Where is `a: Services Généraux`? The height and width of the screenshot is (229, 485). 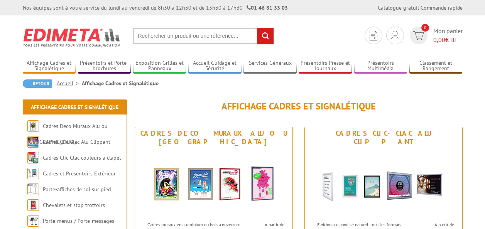
a: Services Généraux is located at coordinates (270, 66).